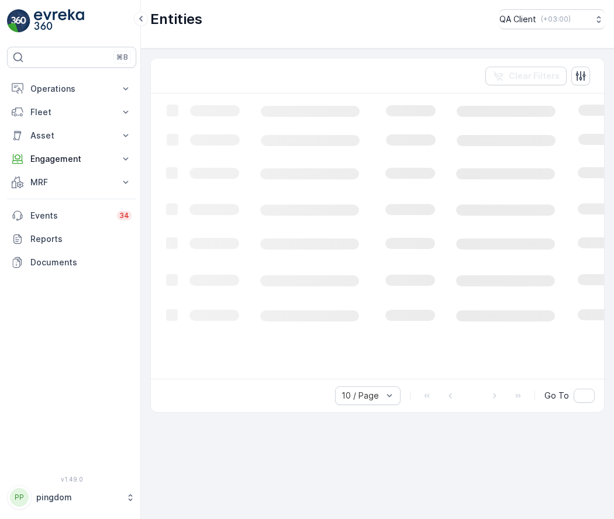 Image resolution: width=614 pixels, height=519 pixels. I want to click on button: Asset, so click(71, 136).